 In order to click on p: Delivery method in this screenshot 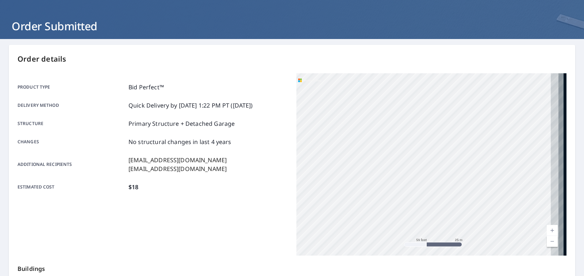, I will do `click(72, 106)`.